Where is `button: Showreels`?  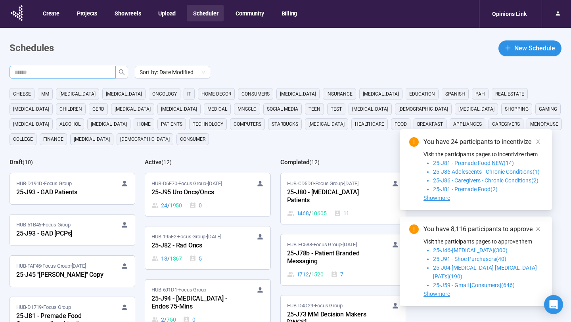
button: Showreels is located at coordinates (127, 13).